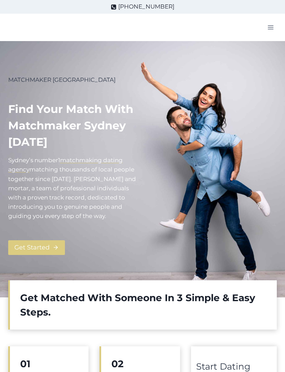 This screenshot has width=285, height=372. Describe the element at coordinates (140, 363) in the screenshot. I see `h2: 02` at that location.